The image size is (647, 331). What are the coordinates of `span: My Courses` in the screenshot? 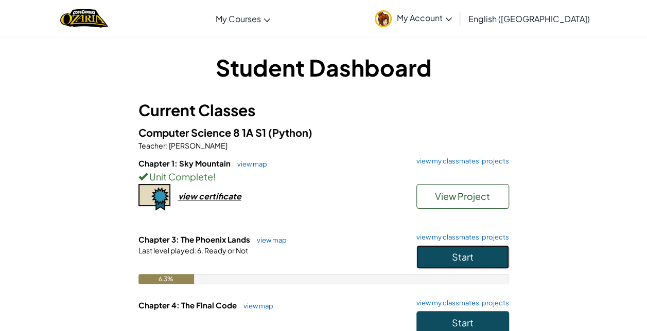 It's located at (238, 19).